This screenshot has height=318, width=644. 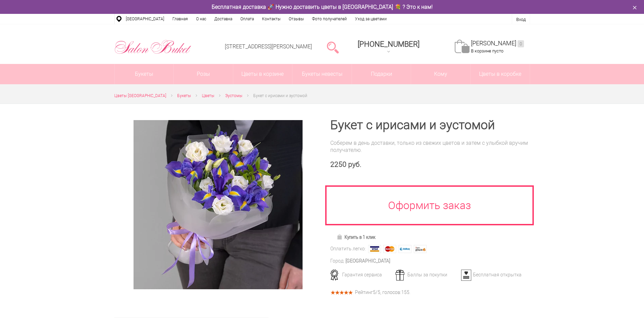 What do you see at coordinates (280, 96) in the screenshot?
I see `span: Букет с ирисами и эустомой` at bounding box center [280, 96].